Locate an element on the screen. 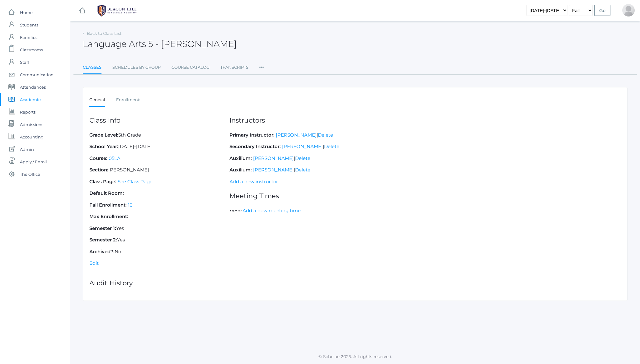 This screenshot has height=364, width=640. a: 05LA is located at coordinates (114, 158).